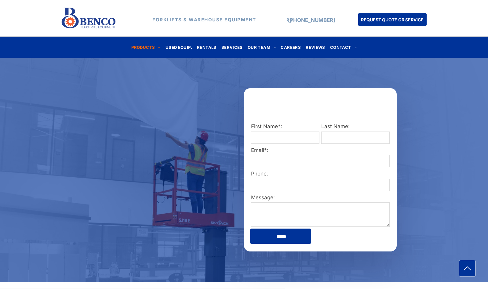  What do you see at coordinates (178, 47) in the screenshot?
I see `a: USED EQUIP.` at bounding box center [178, 47].